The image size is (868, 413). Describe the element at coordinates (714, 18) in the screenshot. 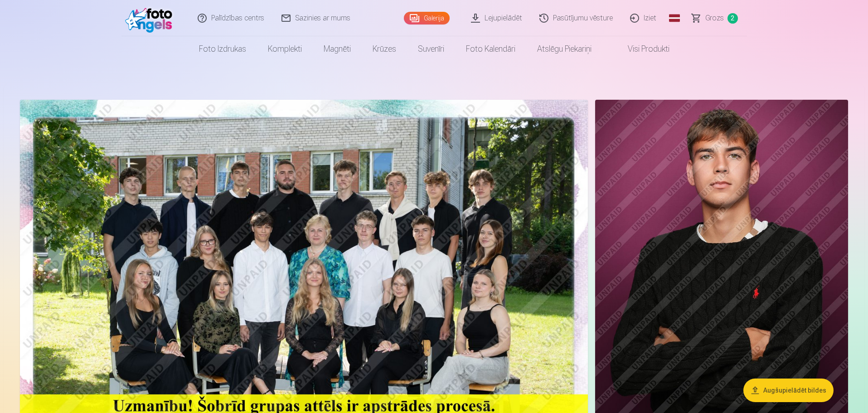

I see `span: Grozs` at that location.